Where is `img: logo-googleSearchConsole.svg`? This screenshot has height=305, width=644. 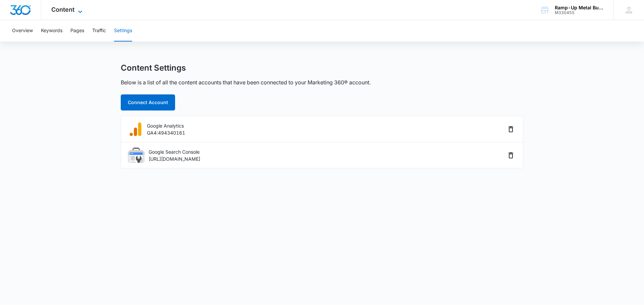
img: logo-googleSearchConsole.svg is located at coordinates (136, 155).